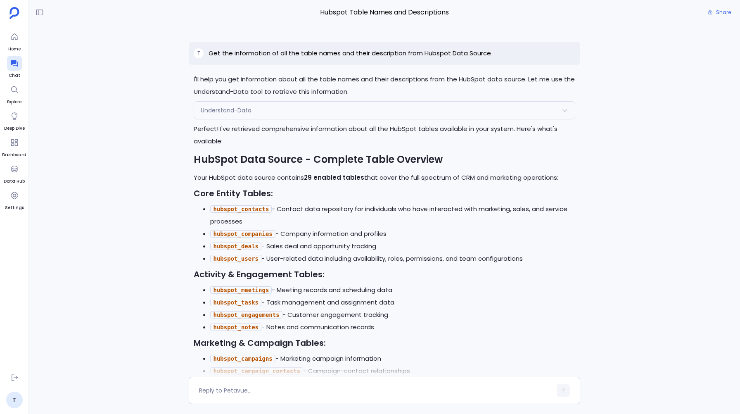  What do you see at coordinates (334, 177) in the screenshot?
I see `strong: 29 enabled tables` at bounding box center [334, 177].